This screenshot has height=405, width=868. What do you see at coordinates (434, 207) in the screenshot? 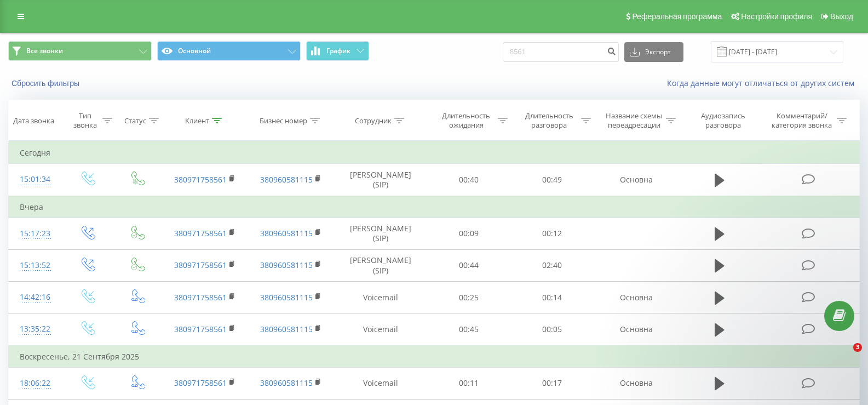
I see `td: Вчера` at bounding box center [434, 207].